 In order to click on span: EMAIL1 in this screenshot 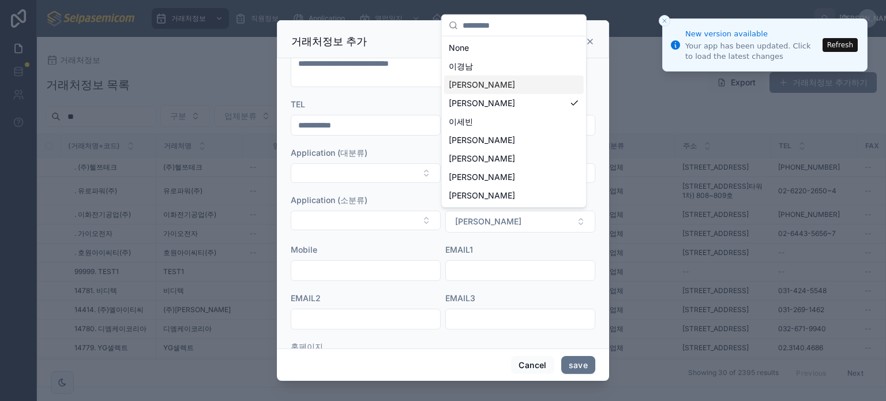, I will do `click(459, 249)`.